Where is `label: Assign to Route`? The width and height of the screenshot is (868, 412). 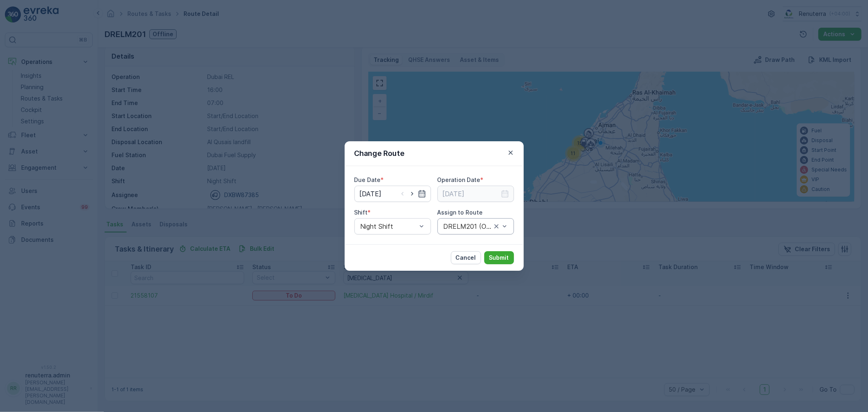 label: Assign to Route is located at coordinates (460, 212).